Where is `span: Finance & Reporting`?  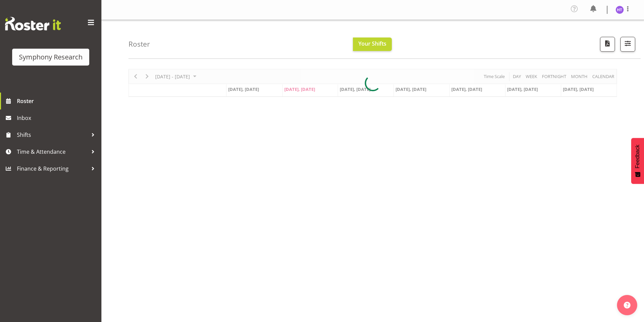 span: Finance & Reporting is located at coordinates (53, 168).